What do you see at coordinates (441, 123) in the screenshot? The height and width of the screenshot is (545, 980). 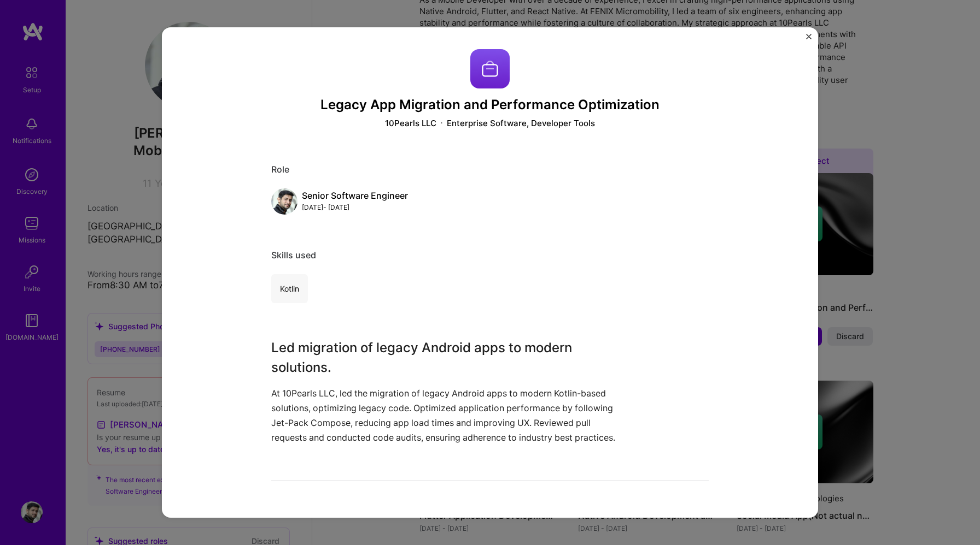 I see `img: Dot` at bounding box center [441, 123].